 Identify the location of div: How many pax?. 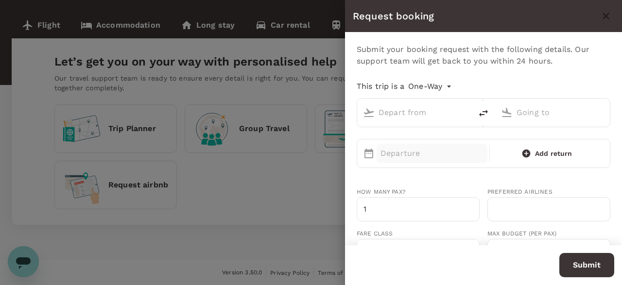
(418, 193).